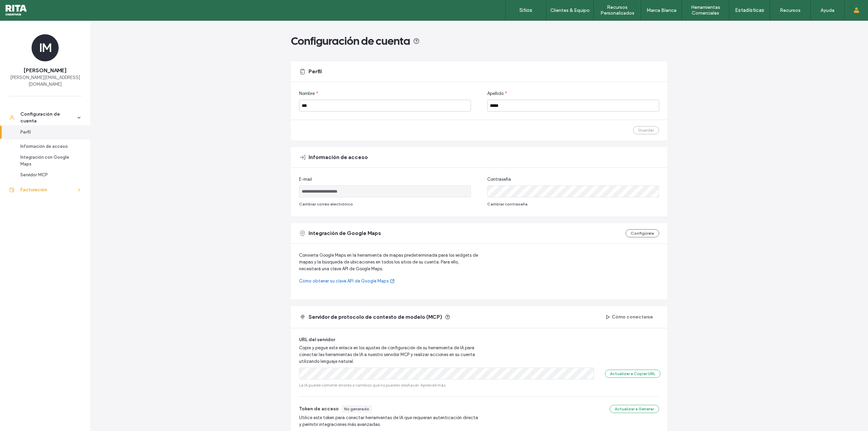 The width and height of the screenshot is (868, 431). I want to click on span: Copie y pegue este enlace en los ajustes de configuración de su herramienta de IA para conectar l..., so click(388, 355).